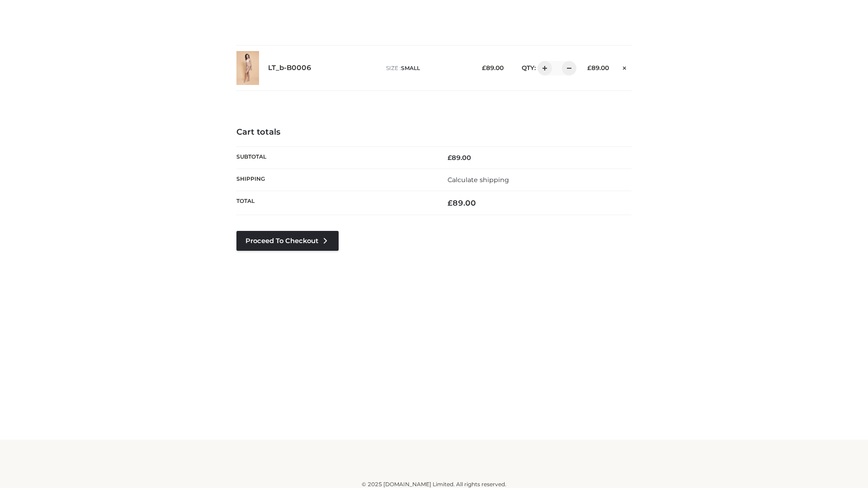 The image size is (868, 488). Describe the element at coordinates (335, 203) in the screenshot. I see `th: Total` at that location.